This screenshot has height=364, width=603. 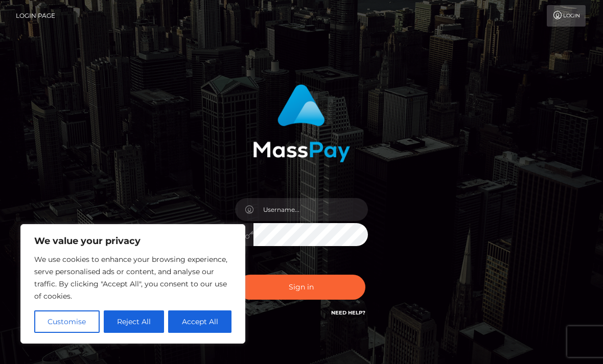 What do you see at coordinates (133, 241) in the screenshot?
I see `p: We value your privacy` at bounding box center [133, 241].